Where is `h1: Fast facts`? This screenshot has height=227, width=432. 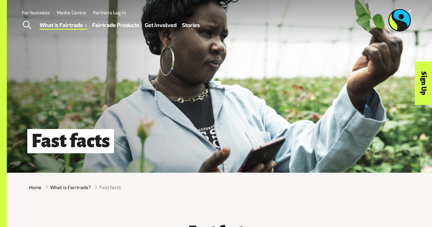
h1: Fast facts is located at coordinates (71, 141).